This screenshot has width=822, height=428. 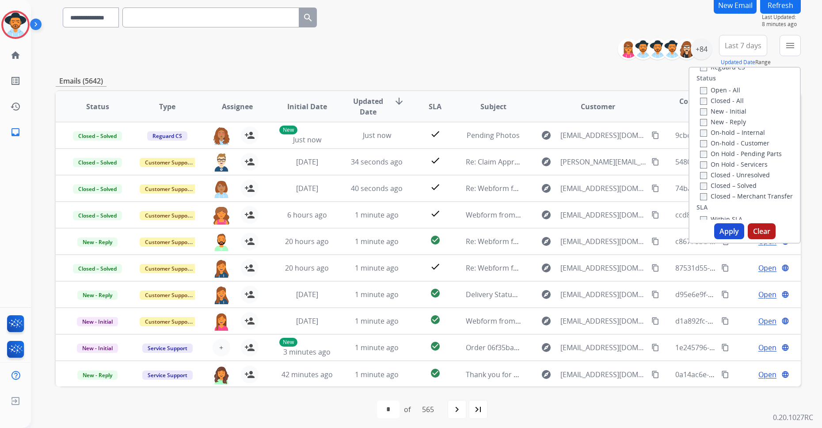 I want to click on input: Closed - Unresolved, so click(x=704, y=175).